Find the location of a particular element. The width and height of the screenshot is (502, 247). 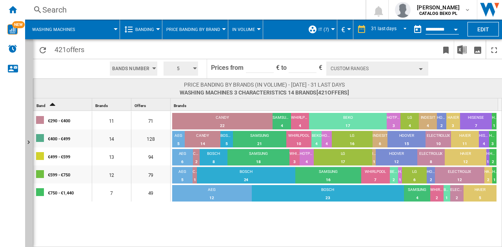

div: 23 is located at coordinates (328, 198).